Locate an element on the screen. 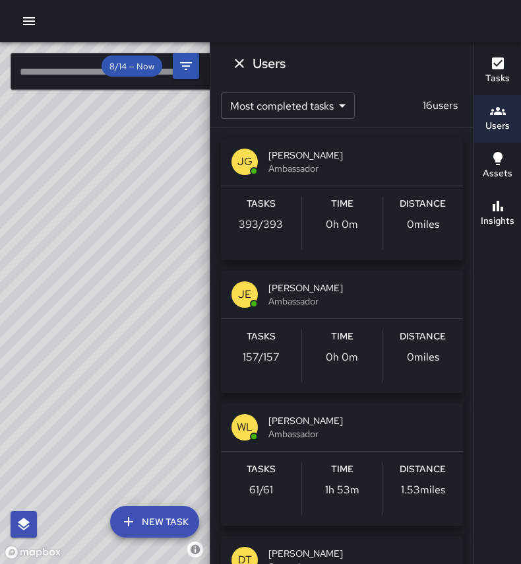  h6: Assets is located at coordinates (498, 174).